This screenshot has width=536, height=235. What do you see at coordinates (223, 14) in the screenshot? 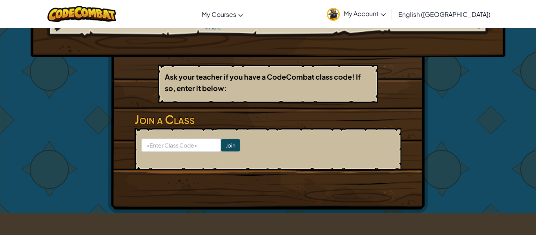
I see `a: My Courses` at bounding box center [223, 14].